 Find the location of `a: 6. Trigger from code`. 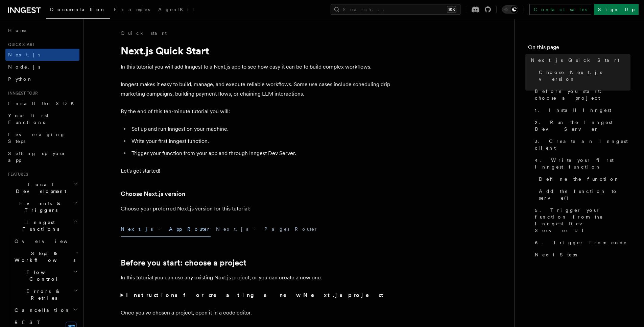

a: 6. Trigger from code is located at coordinates (581, 243).